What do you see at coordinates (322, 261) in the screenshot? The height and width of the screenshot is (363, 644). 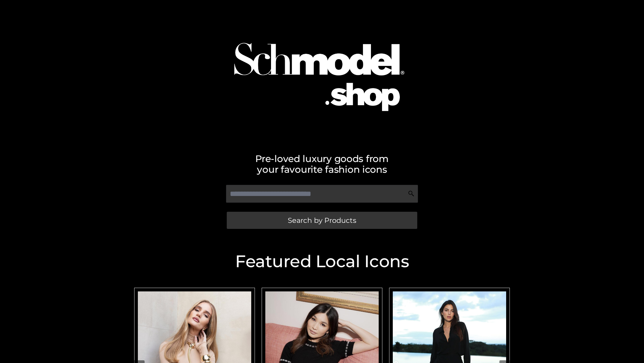 I see `h2: Featured Local Icons​` at bounding box center [322, 261].